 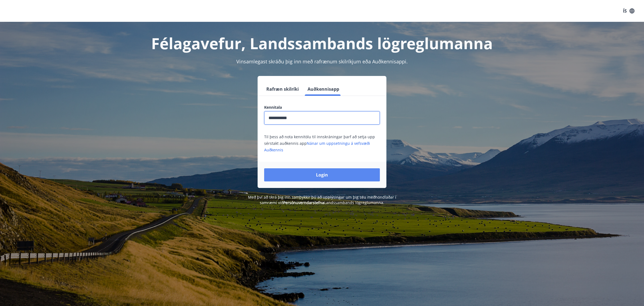 What do you see at coordinates (303, 202) in the screenshot?
I see `a: Persónuverndarstefna` at bounding box center [303, 202].